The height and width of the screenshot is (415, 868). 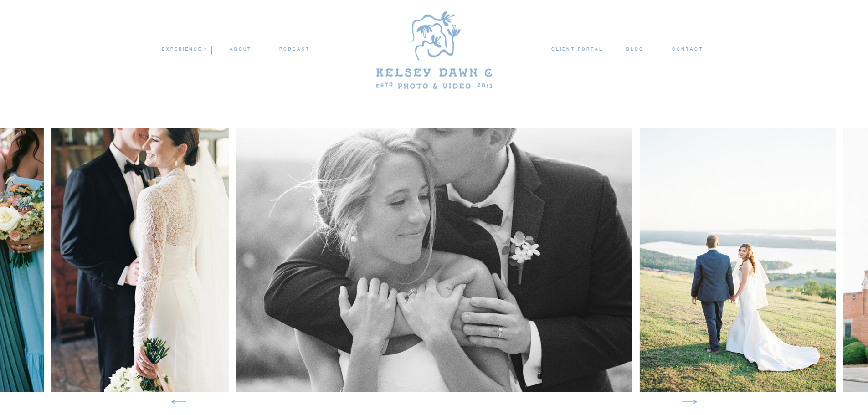 I want to click on a: contact, so click(x=687, y=49).